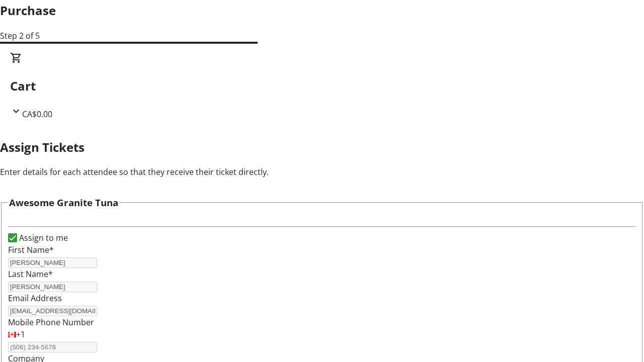 The height and width of the screenshot is (362, 644). I want to click on input: (506) 234-5678, so click(52, 347).